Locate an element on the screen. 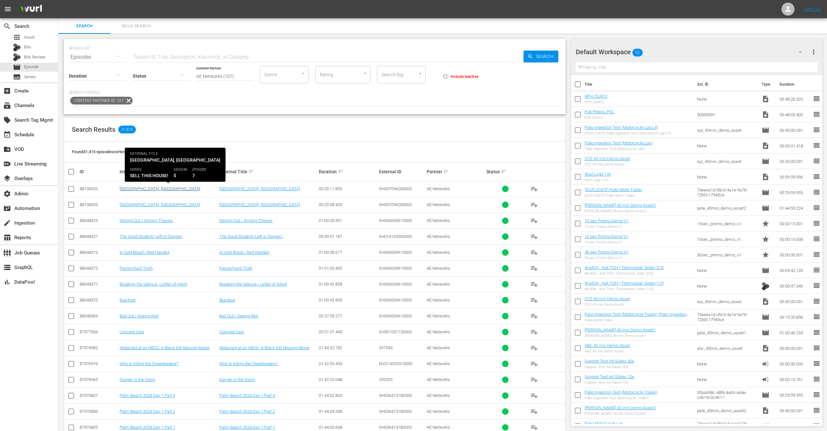 The width and height of the screenshot is (827, 431). button: Search is located at coordinates (540, 57).